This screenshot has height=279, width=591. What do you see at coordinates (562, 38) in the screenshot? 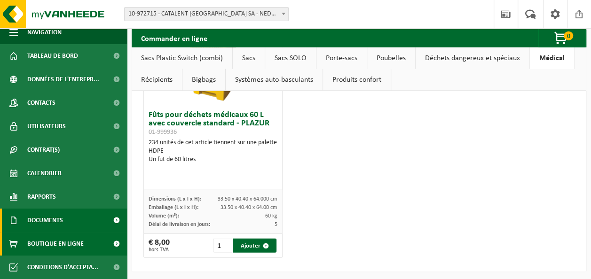
I see `button: 0` at bounding box center [562, 38].